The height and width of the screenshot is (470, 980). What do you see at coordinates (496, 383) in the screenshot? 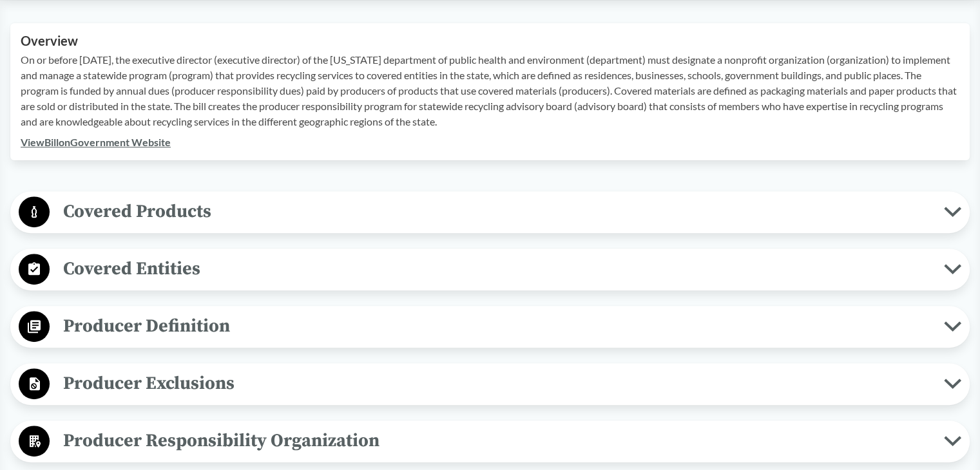
I see `span: Producer Exclusions` at bounding box center [496, 383].